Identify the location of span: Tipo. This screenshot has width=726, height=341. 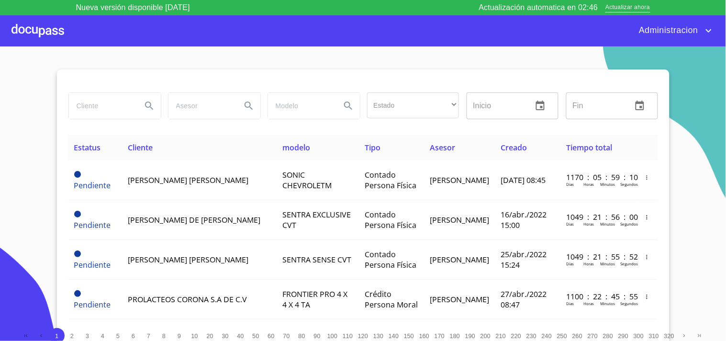
(372, 147).